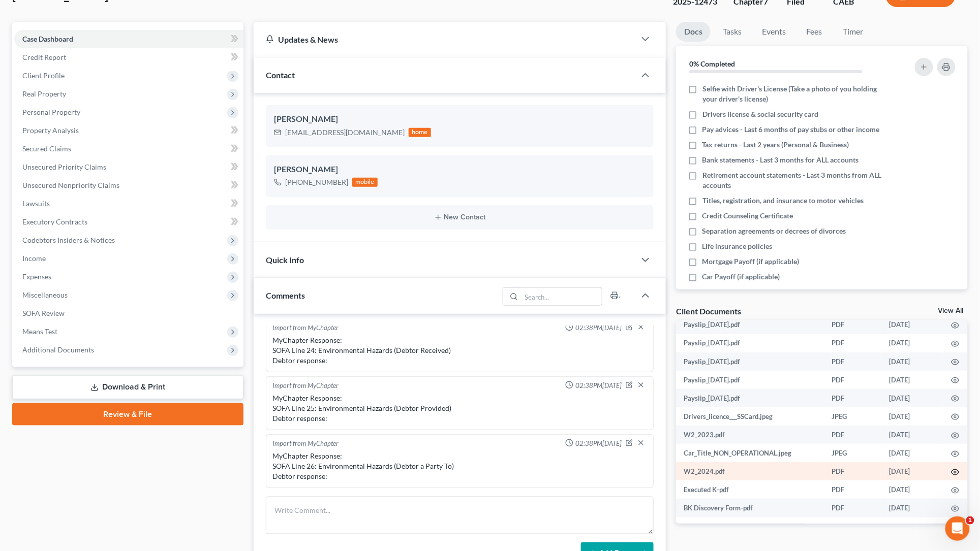 The width and height of the screenshot is (980, 551). I want to click on span: Income, so click(34, 258).